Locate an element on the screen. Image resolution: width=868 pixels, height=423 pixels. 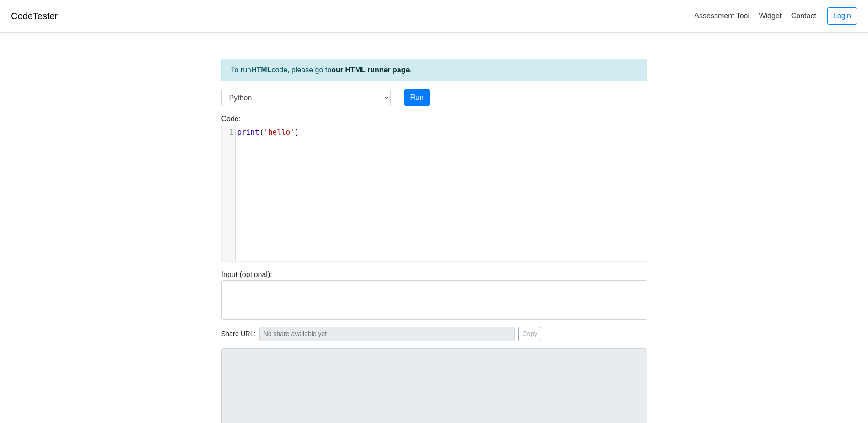
a: Contact is located at coordinates (803, 15).